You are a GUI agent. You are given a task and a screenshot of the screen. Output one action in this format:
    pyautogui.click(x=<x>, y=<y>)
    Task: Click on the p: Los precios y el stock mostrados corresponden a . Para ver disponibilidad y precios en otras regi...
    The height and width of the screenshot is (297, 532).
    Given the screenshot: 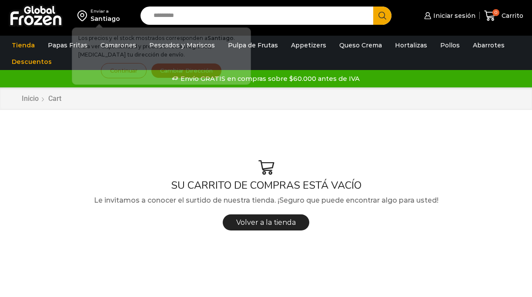 What is the action you would take?
    pyautogui.click(x=161, y=47)
    